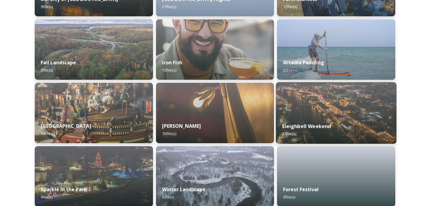  I want to click on img: 9a72c8c5-3f93-44f1-87b8-14fdd7f7b66d.jpg, so click(94, 49).